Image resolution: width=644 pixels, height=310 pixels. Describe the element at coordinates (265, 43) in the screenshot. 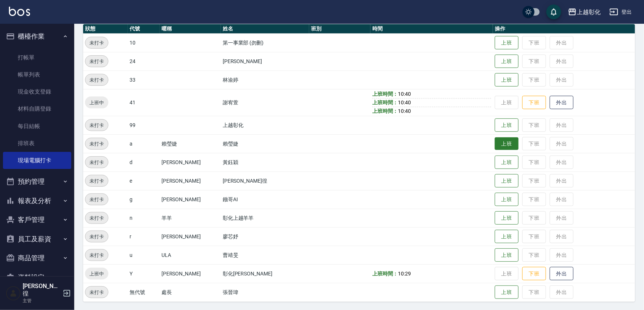

I see `td: 第一事業部 (勿刪)` at that location.